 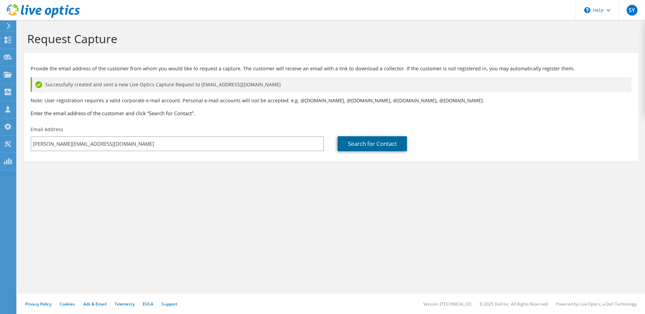 What do you see at coordinates (587, 10) in the screenshot?
I see `svg: \n` at bounding box center [587, 10].